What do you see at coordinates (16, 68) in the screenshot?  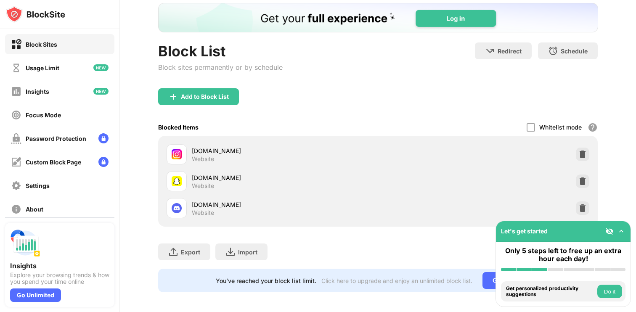 I see `img: time-usage-off.svg` at bounding box center [16, 68].